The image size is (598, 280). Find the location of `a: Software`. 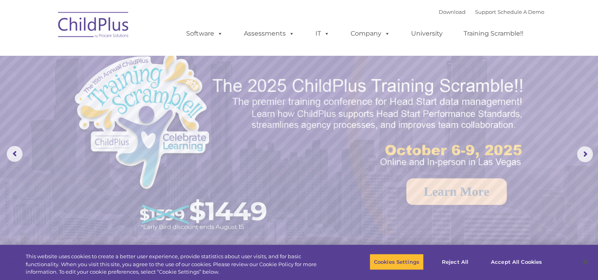

a: Software is located at coordinates (204, 34).